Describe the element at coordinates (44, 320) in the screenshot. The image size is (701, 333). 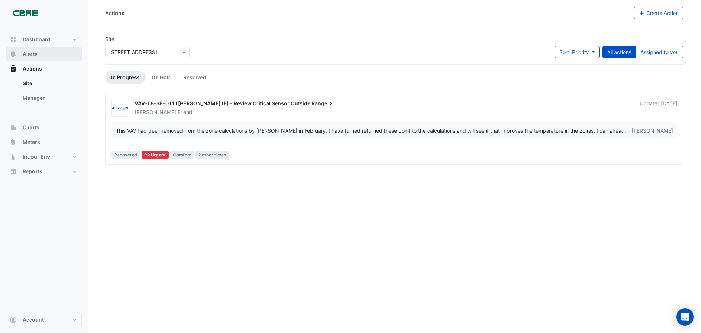
I see `button: Account` at that location.